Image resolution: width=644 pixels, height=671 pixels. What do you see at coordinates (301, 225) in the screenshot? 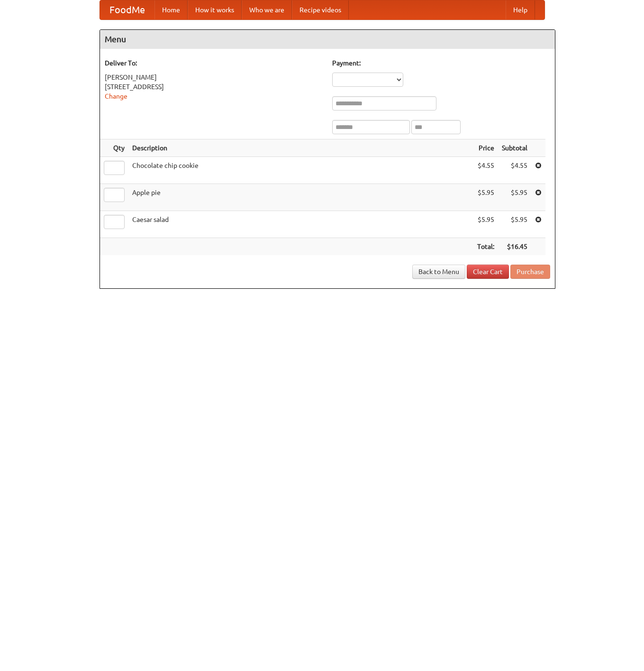
I see `td: Caesar salad` at bounding box center [301, 225].